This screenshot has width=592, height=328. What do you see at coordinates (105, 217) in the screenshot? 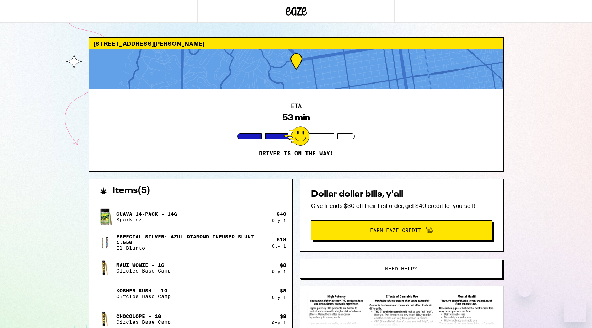
I see `img: Guava 14-Pack - 14g` at bounding box center [105, 217].